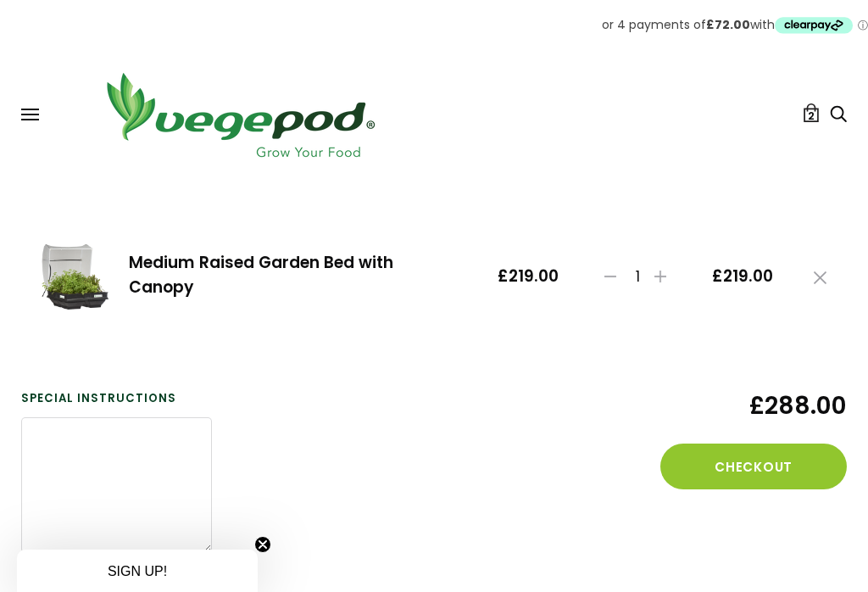  What do you see at coordinates (261, 275) in the screenshot?
I see `a: Medium Raised Garden Bed with Canopy` at bounding box center [261, 275].